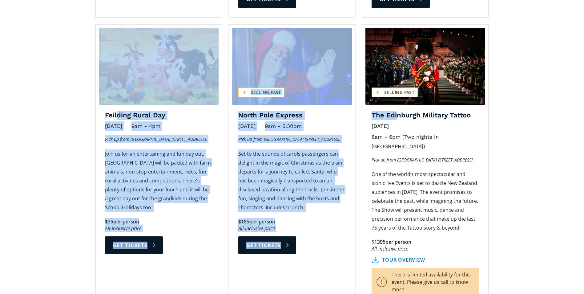 The width and height of the screenshot is (584, 294). Describe the element at coordinates (146, 126) in the screenshot. I see `div: 9am - 4pm` at that location.